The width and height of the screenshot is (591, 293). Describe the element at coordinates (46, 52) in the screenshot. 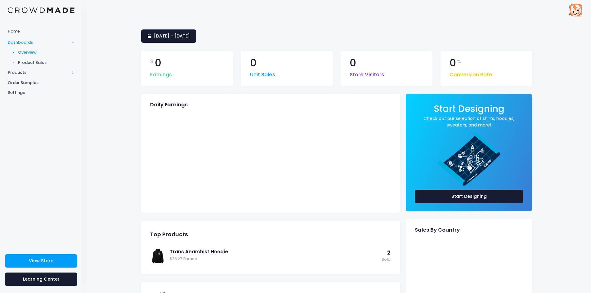

I see `span: Overview` at that location.